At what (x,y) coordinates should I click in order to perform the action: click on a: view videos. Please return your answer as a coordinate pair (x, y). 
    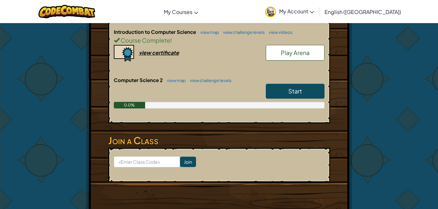
    Looking at the image, I should click on (279, 32).